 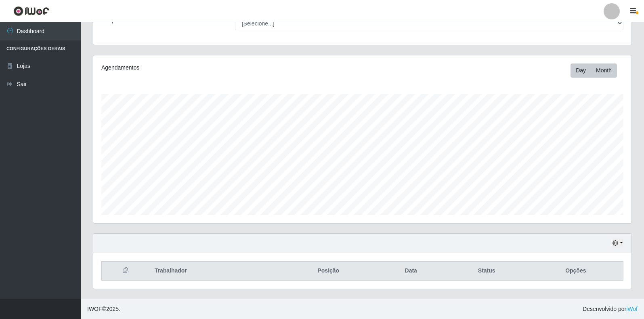 What do you see at coordinates (215, 271) in the screenshot?
I see `th: Trabalhador` at bounding box center [215, 271].